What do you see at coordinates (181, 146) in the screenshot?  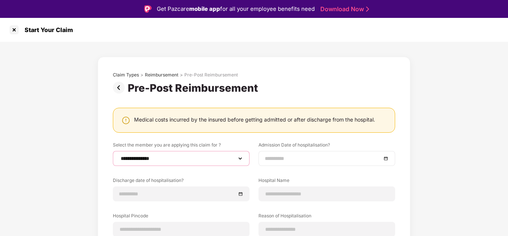 I see `label: Select the member you are applying this claim for ?` at bounding box center [181, 146].